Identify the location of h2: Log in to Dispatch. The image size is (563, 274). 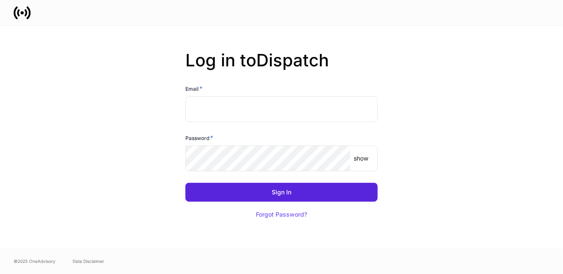
(282, 67).